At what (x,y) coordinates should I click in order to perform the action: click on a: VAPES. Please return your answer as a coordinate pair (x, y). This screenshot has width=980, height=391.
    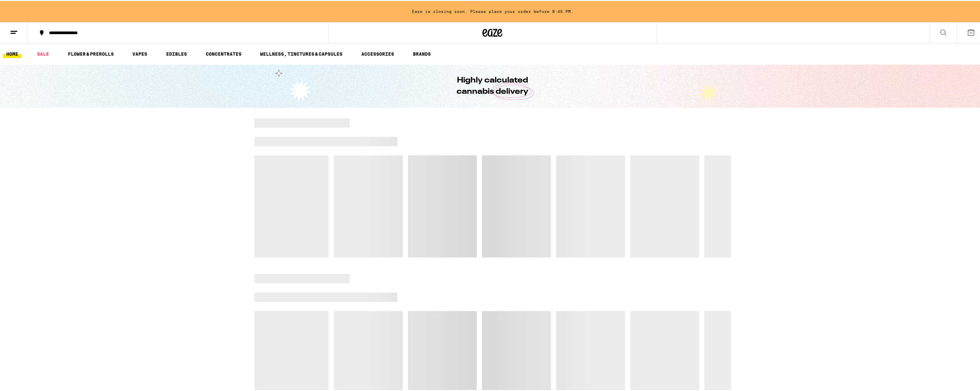
    Looking at the image, I should click on (140, 53).